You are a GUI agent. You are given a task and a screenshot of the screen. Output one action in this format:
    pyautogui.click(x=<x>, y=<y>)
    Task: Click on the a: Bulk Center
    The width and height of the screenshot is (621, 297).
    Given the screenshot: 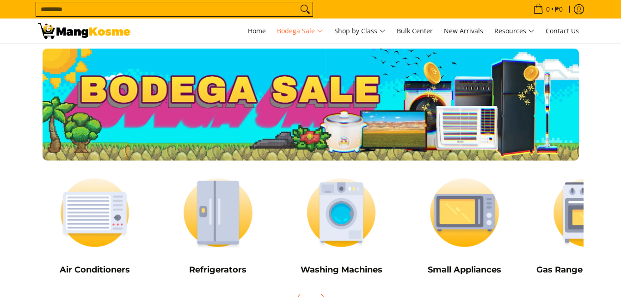 What is the action you would take?
    pyautogui.click(x=415, y=31)
    